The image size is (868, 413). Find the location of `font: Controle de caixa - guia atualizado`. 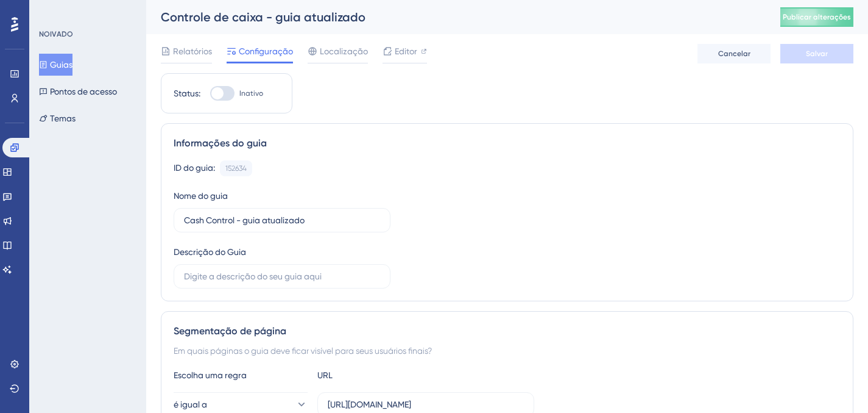

font: Controle de caixa - guia atualizado is located at coordinates (263, 17).